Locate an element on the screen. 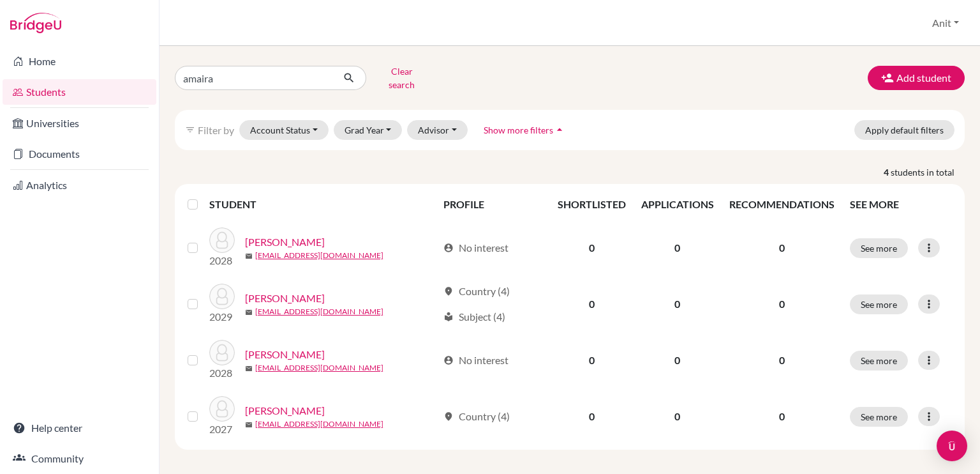 The width and height of the screenshot is (980, 474). i: filter_list is located at coordinates (190, 129).